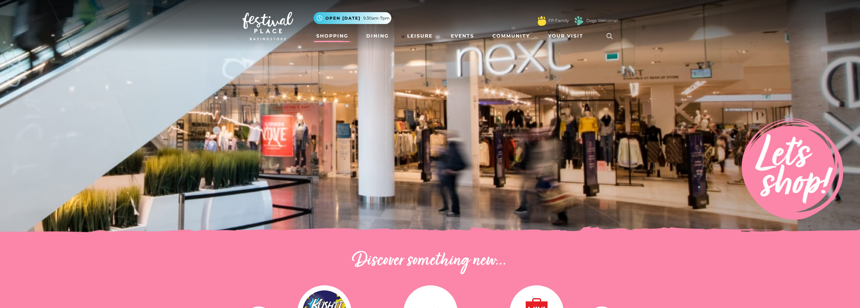 This screenshot has height=308, width=860. Describe the element at coordinates (462, 36) in the screenshot. I see `a: Events` at that location.